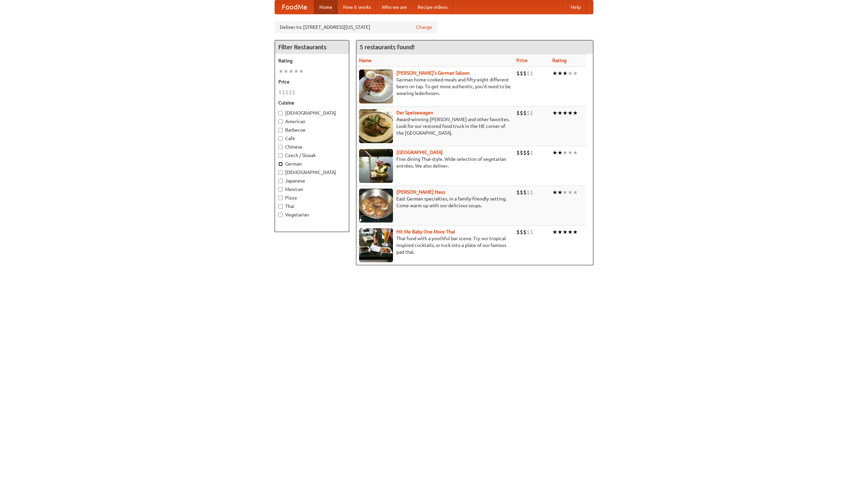  I want to click on a: Who we are, so click(394, 7).